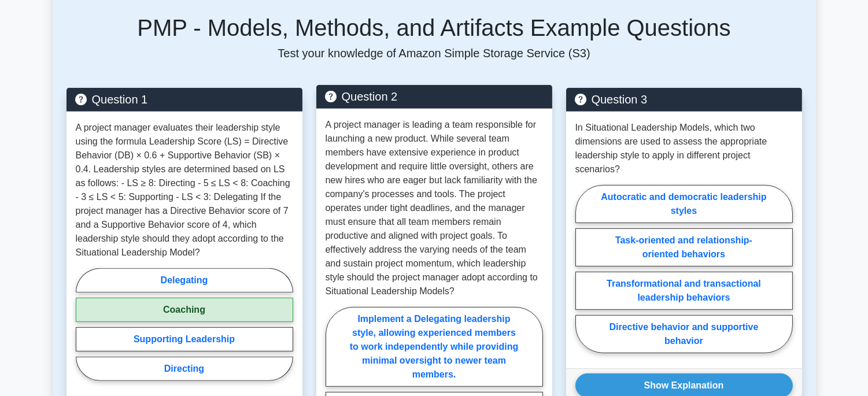  I want to click on h5: Question 3, so click(684, 100).